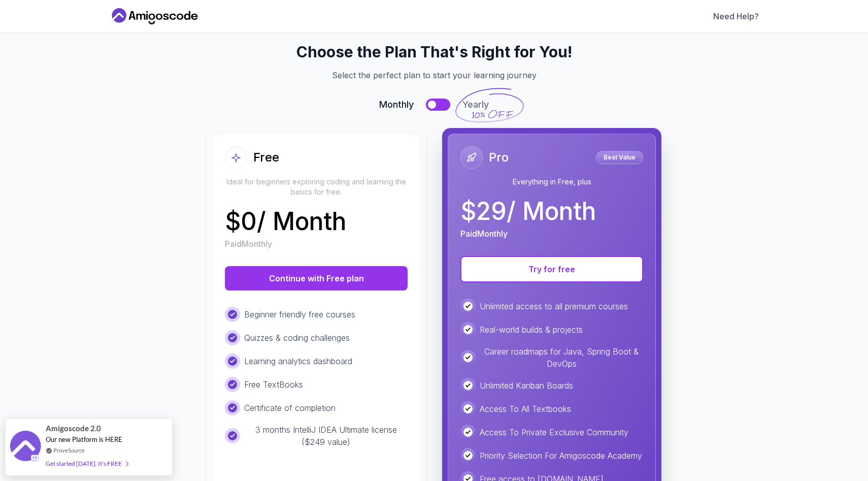 The width and height of the screenshot is (868, 481). What do you see at coordinates (552, 182) in the screenshot?
I see `p: Everything in Free, plus` at bounding box center [552, 182].